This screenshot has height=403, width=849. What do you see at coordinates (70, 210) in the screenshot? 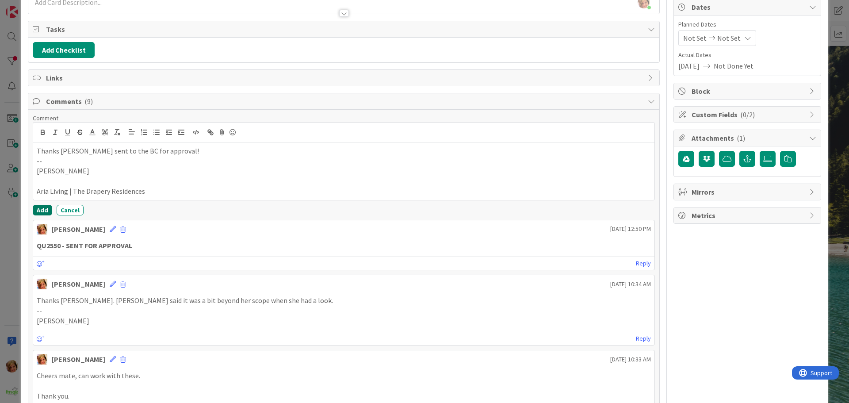
I see `button: Cancel` at bounding box center [70, 210].